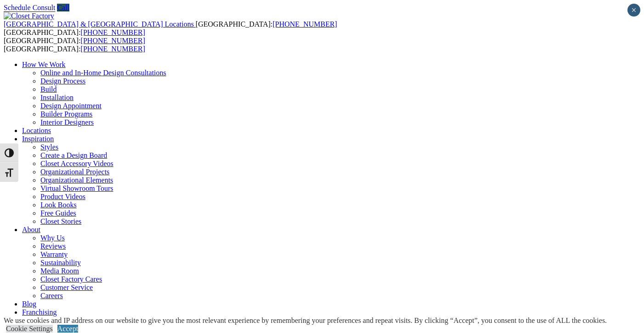 The width and height of the screenshot is (644, 333). Describe the element at coordinates (38, 138) in the screenshot. I see `a: Inspiration` at that location.